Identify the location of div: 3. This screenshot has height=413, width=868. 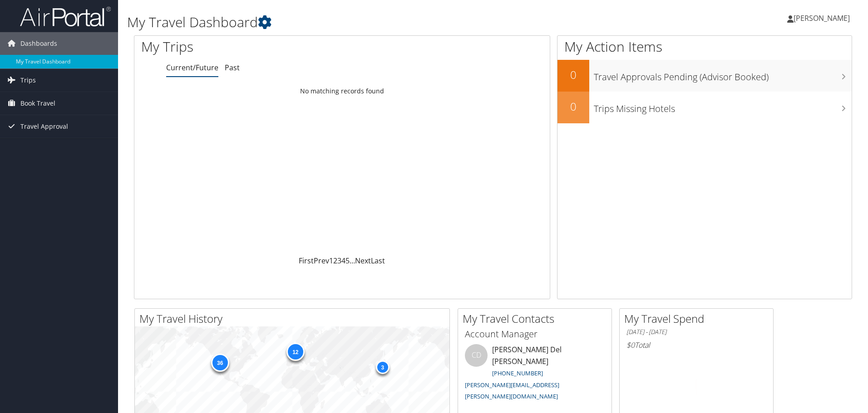
(382, 368).